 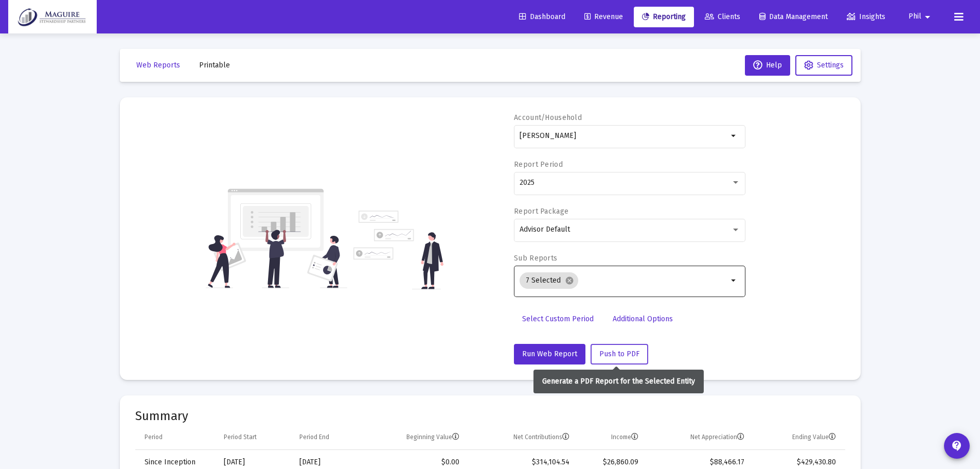 I want to click on span: Push to PDF, so click(x=619, y=353).